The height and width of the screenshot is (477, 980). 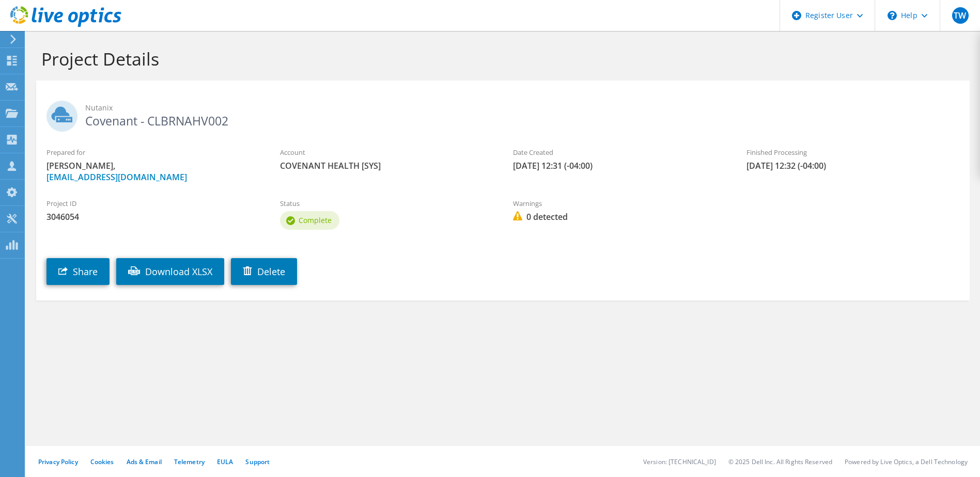 I want to click on a: Privacy Policy, so click(x=58, y=462).